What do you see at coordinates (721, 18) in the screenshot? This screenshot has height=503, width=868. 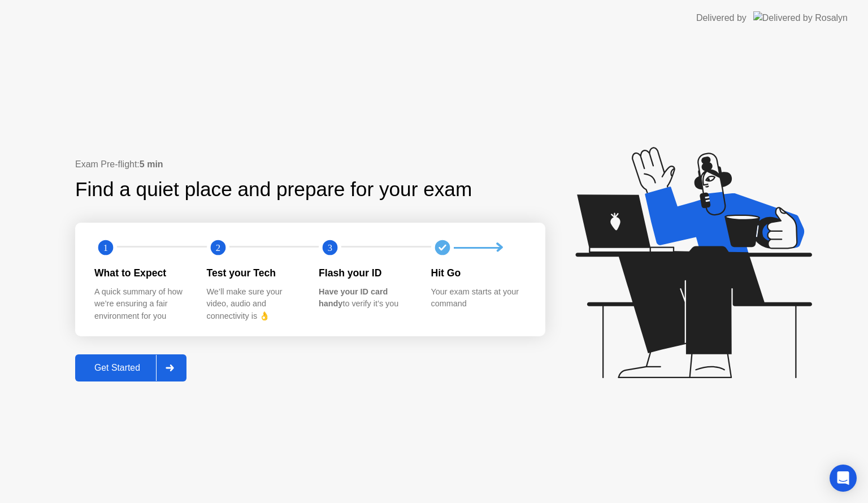 I see `div: Delivered by` at bounding box center [721, 18].